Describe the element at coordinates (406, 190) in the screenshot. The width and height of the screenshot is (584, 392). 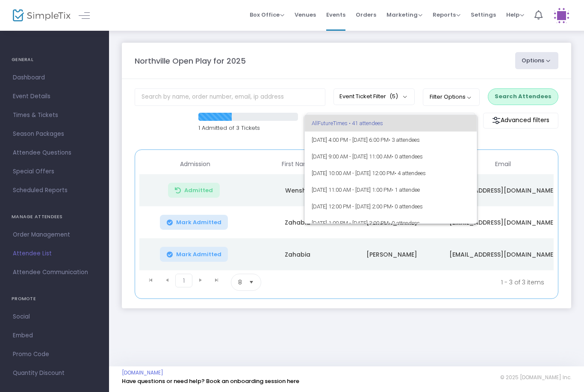
I see `span: • 1 attendee` at that location.